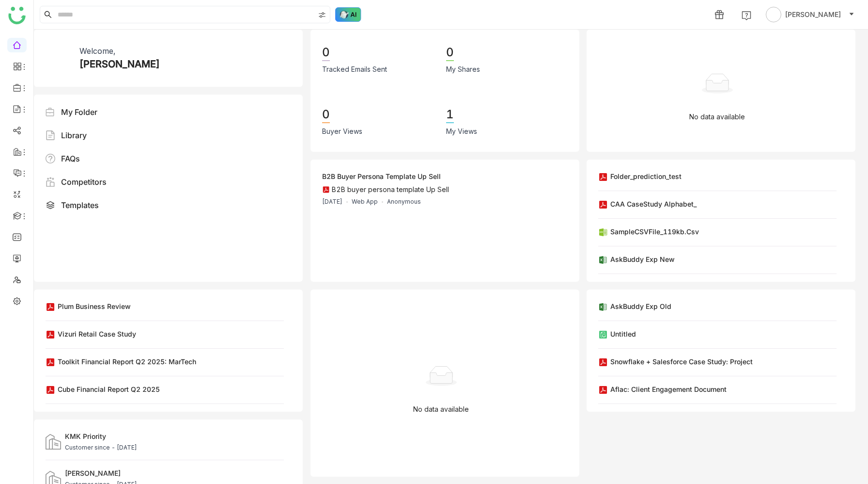 The image size is (868, 484). What do you see at coordinates (108, 389) in the screenshot?
I see `div: Cube Financial Report Q2 2025` at bounding box center [108, 389].